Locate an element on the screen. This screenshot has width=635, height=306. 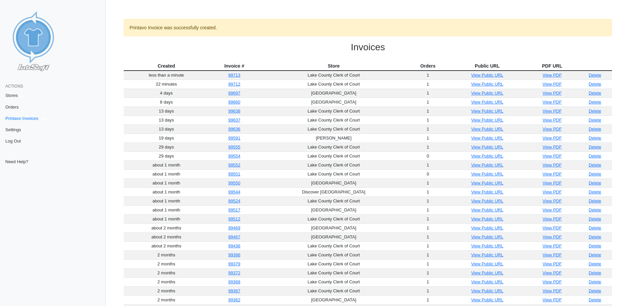
a: 99550 is located at coordinates (234, 183).